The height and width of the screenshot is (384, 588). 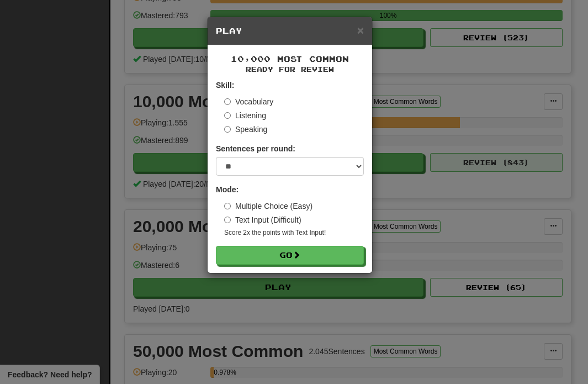 What do you see at coordinates (268, 206) in the screenshot?
I see `label: Multiple Choice (Easy)` at bounding box center [268, 206].